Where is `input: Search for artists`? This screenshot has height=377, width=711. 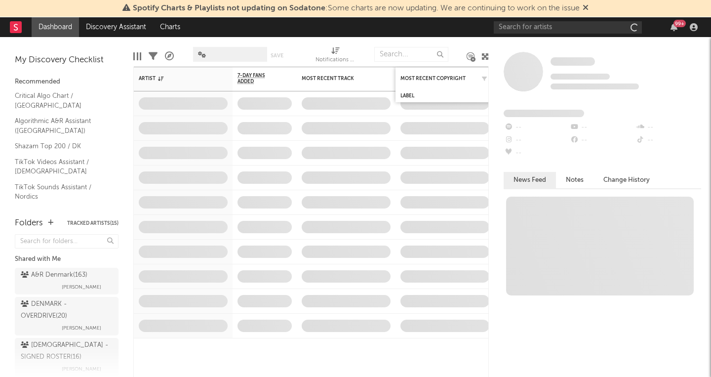
input: Search for artists is located at coordinates (568, 27).